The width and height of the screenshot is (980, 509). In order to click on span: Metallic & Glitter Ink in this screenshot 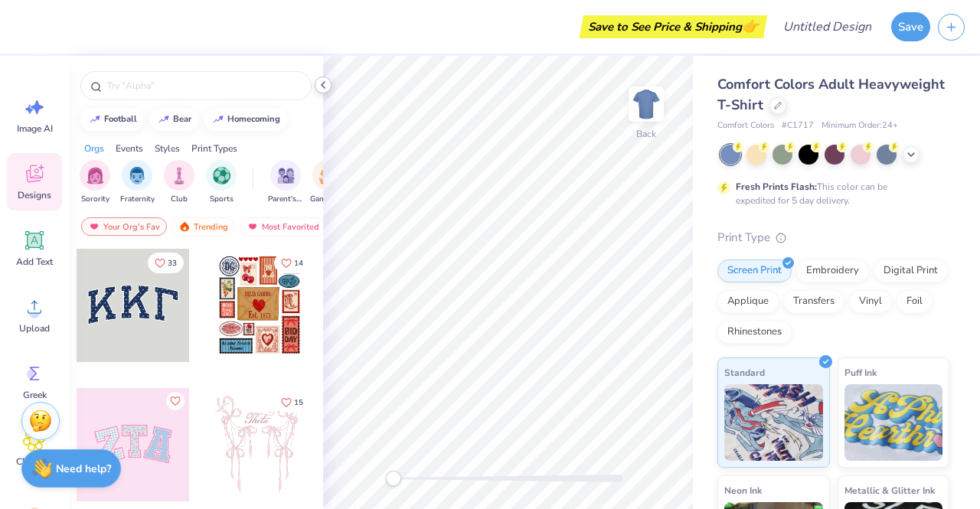, I will do `click(889, 489)`.